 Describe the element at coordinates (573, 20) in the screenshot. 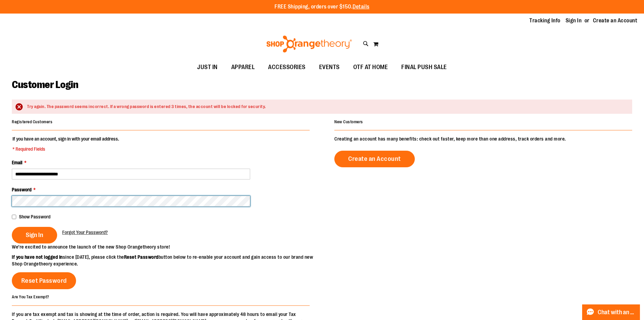

I see `a: Sign In` at that location.